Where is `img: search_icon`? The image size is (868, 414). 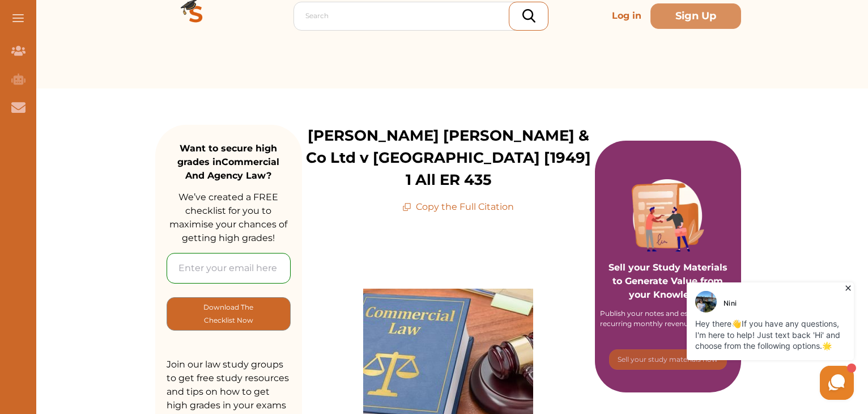 img: search_icon is located at coordinates (529, 16).